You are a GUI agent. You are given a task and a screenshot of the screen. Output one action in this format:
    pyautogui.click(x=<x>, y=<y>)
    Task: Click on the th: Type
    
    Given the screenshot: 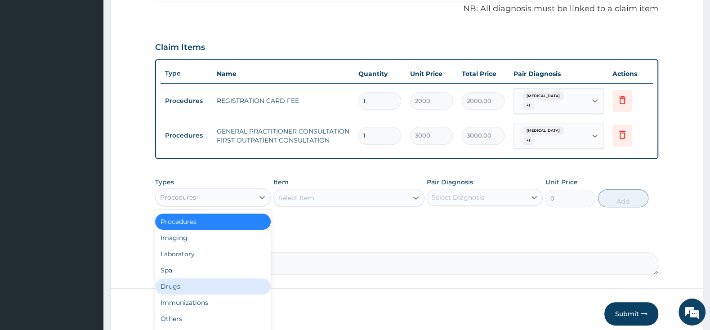 What is the action you would take?
    pyautogui.click(x=186, y=73)
    